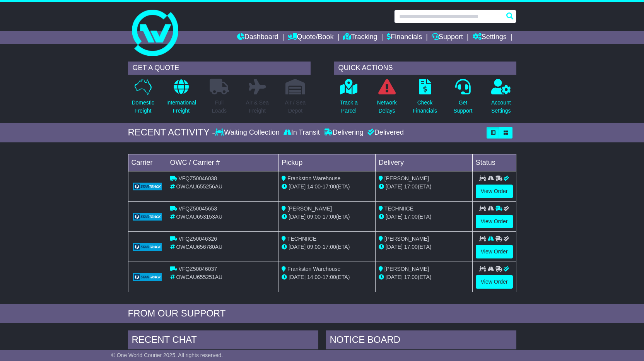  What do you see at coordinates (349, 107) in the screenshot?
I see `p: Track a Parcel` at bounding box center [349, 107].